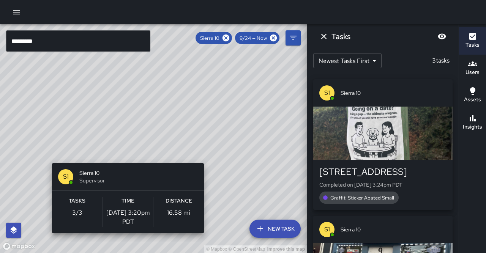 The image size is (486, 253). What do you see at coordinates (275, 229) in the screenshot?
I see `button: New Task` at bounding box center [275, 229].